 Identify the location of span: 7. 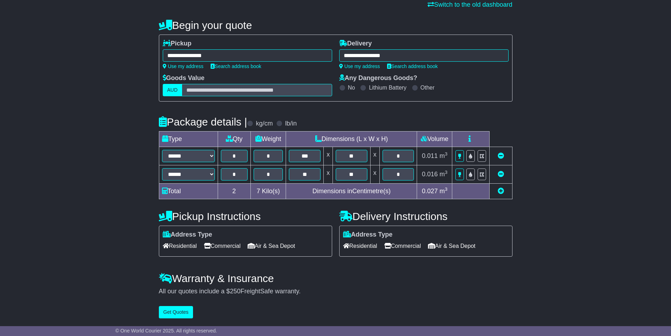
(258, 191).